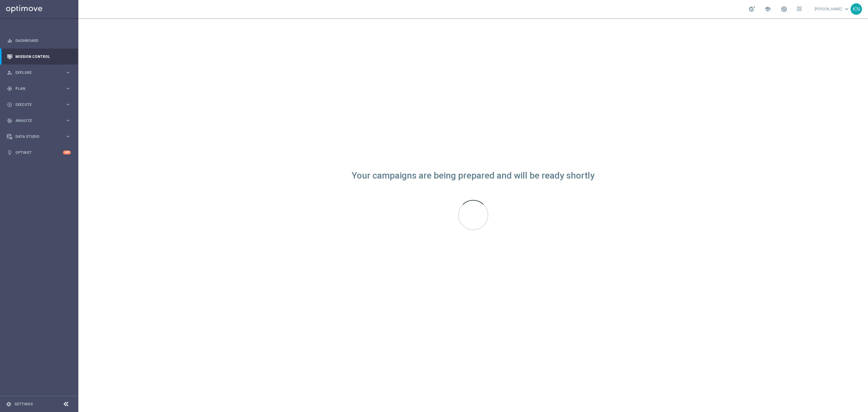 This screenshot has width=868, height=412. I want to click on i: lightbulb, so click(9, 153).